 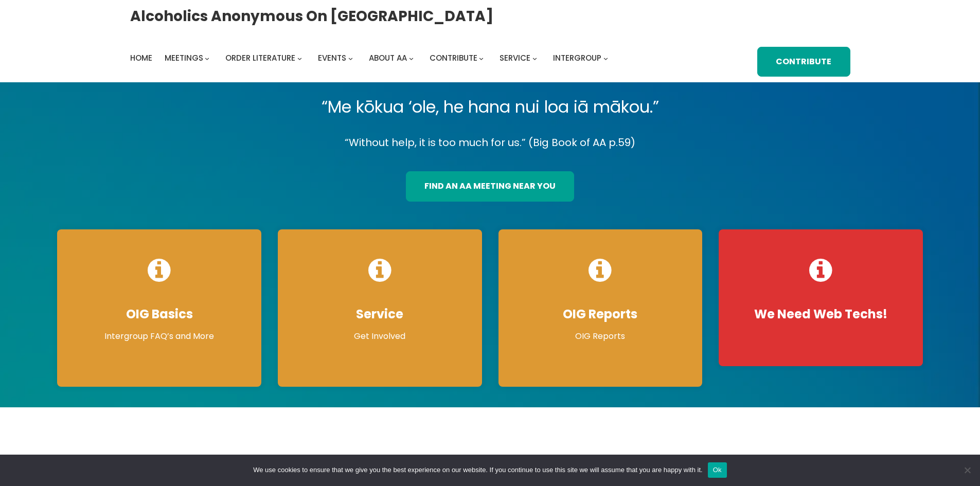 What do you see at coordinates (717, 470) in the screenshot?
I see `button: Ok` at bounding box center [717, 470].